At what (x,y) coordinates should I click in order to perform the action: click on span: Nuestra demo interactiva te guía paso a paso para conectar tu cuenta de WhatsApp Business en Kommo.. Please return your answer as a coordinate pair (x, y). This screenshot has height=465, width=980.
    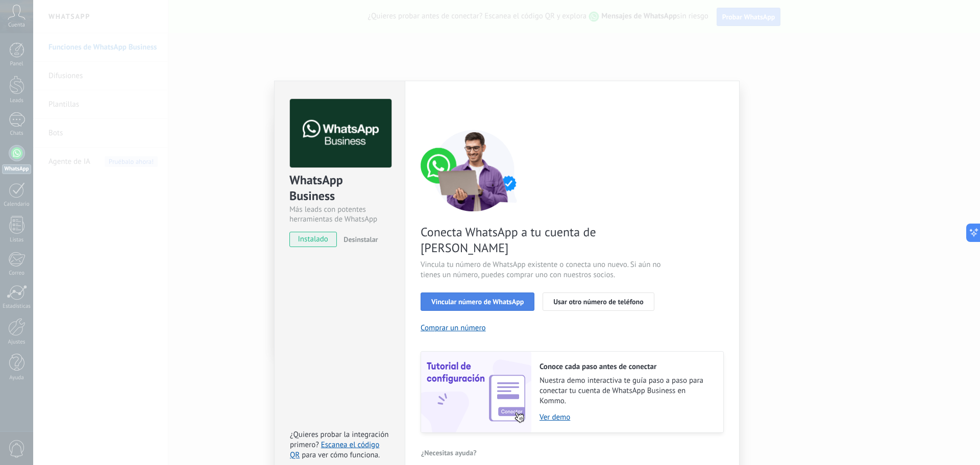
    Looking at the image, I should click on (627, 391).